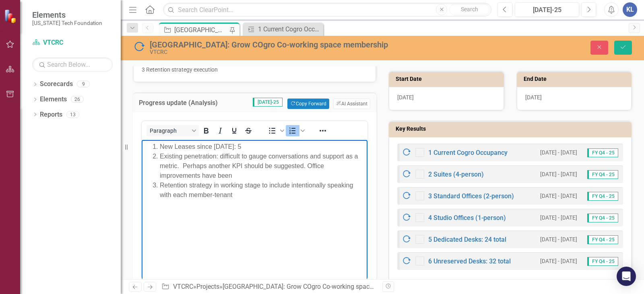 The image size is (644, 294). Describe the element at coordinates (296, 131) in the screenshot. I see `div: Numbered list` at that location.